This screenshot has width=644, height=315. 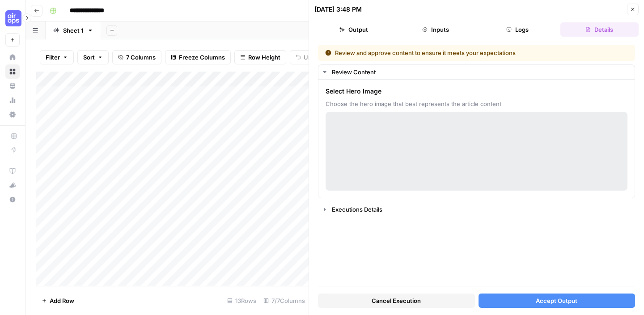 What do you see at coordinates (476, 72) in the screenshot?
I see `button: Review Content` at bounding box center [476, 72].